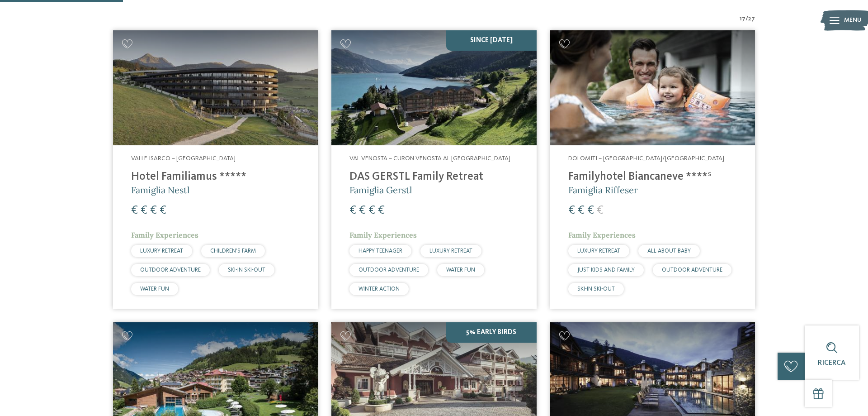 The width and height of the screenshot is (868, 416). What do you see at coordinates (606, 270) in the screenshot?
I see `span: JUST KIDS AND FAMILY` at bounding box center [606, 270].